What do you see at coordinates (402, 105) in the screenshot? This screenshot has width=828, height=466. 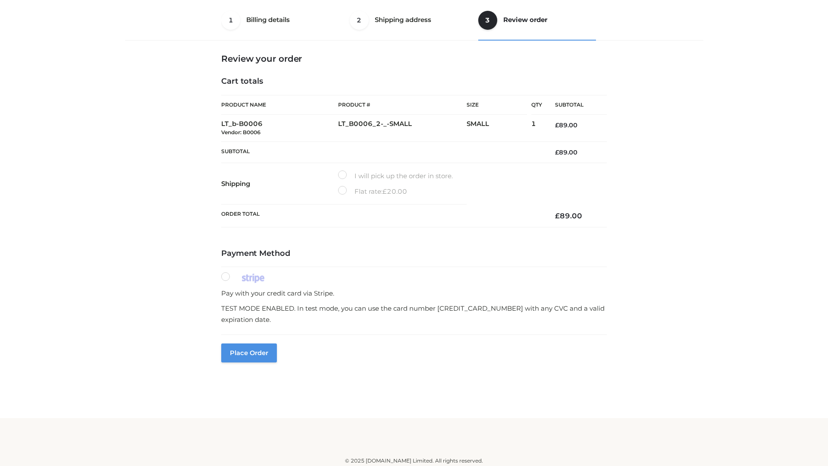 I see `th: Product #` at bounding box center [402, 105].